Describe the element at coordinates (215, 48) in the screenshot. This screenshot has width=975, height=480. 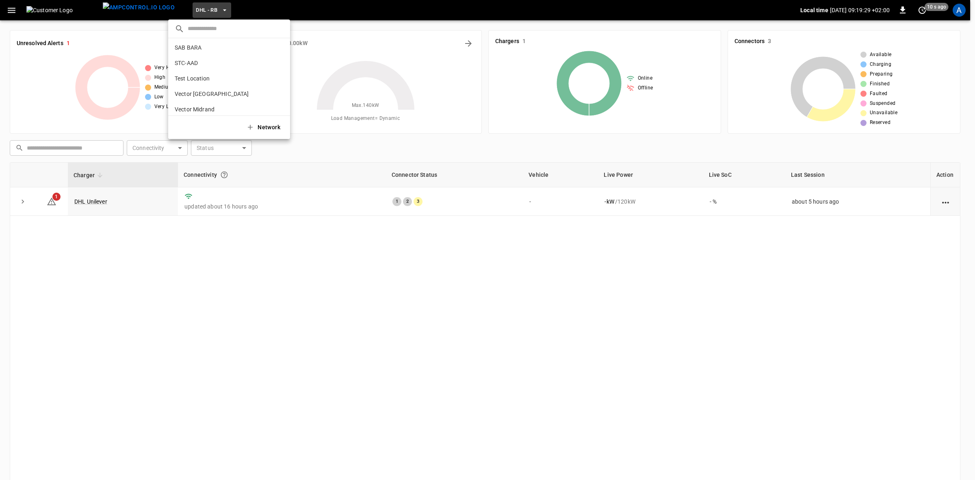
I see `p: SAB BARA` at that location.